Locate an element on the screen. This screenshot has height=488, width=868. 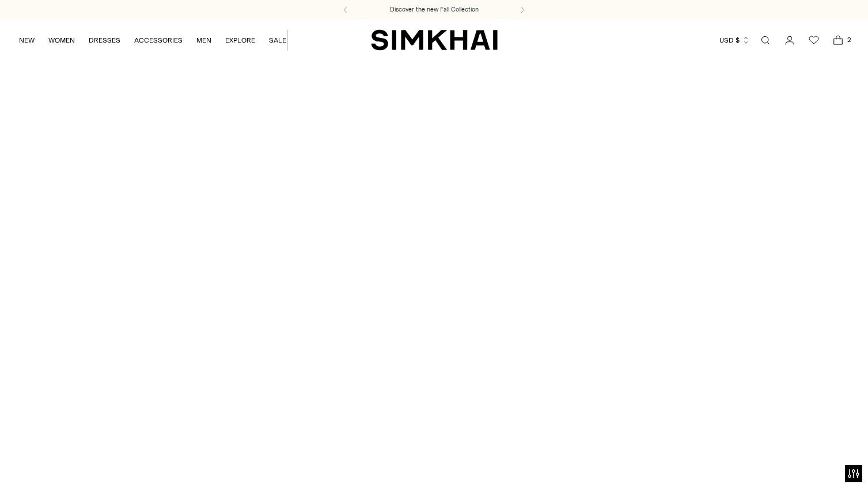
a: SALE is located at coordinates (278, 40).